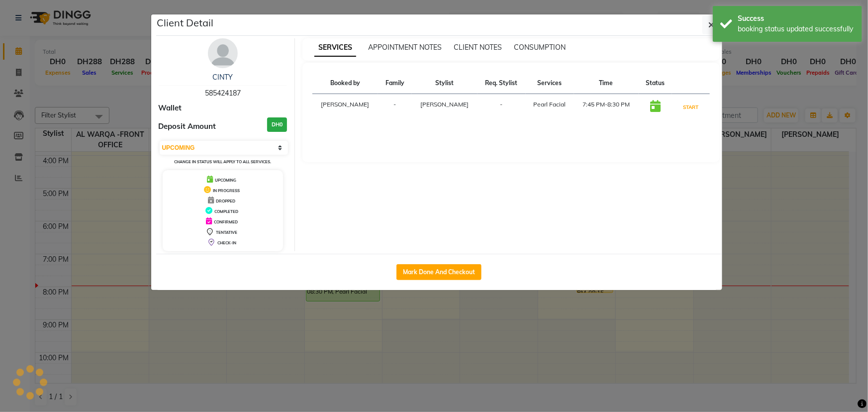 The width and height of the screenshot is (868, 412). What do you see at coordinates (223, 162) in the screenshot?
I see `small: Change in status will apply to all services.` at bounding box center [223, 162].